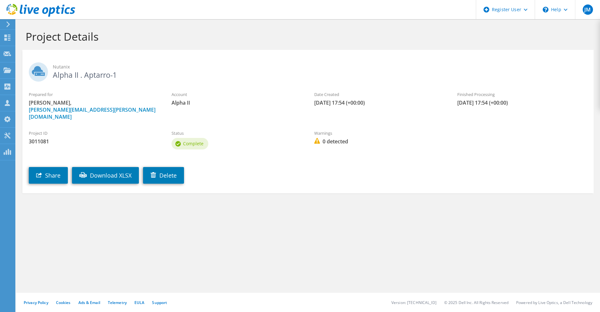  Describe the element at coordinates (193, 143) in the screenshot. I see `span: Complete` at that location.